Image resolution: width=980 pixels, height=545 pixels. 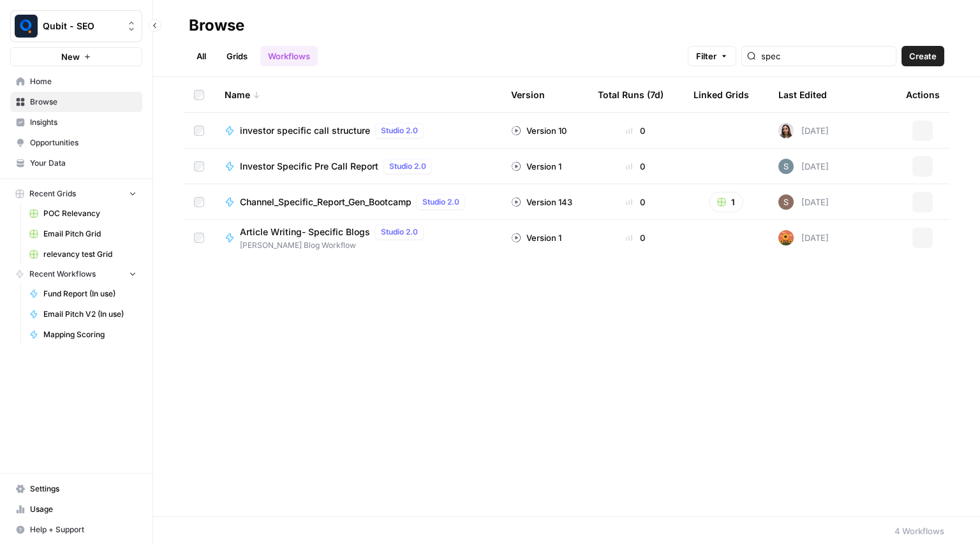 I want to click on div: 4 Workflows, so click(x=920, y=531).